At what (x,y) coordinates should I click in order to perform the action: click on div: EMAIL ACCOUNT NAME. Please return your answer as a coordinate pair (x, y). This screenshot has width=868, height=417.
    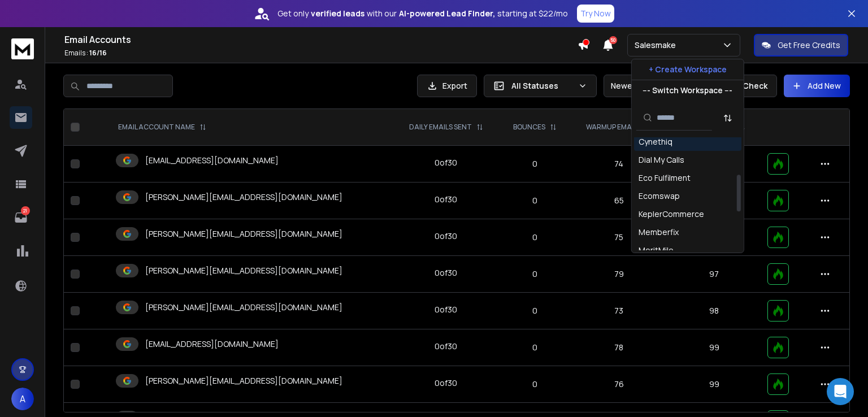
    Looking at the image, I should click on (162, 127).